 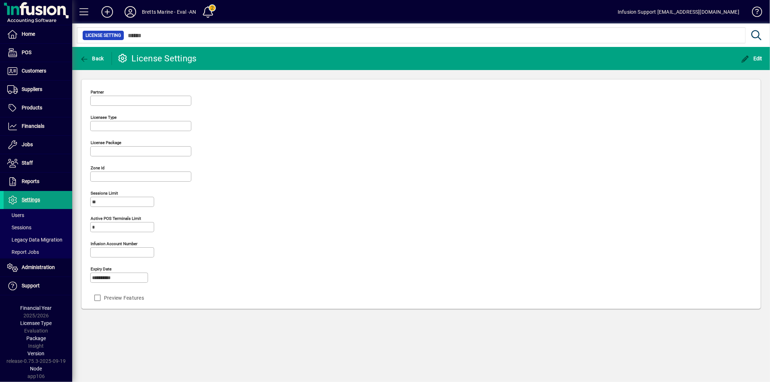 What do you see at coordinates (38, 71) in the screenshot?
I see `a: Customers` at bounding box center [38, 71].